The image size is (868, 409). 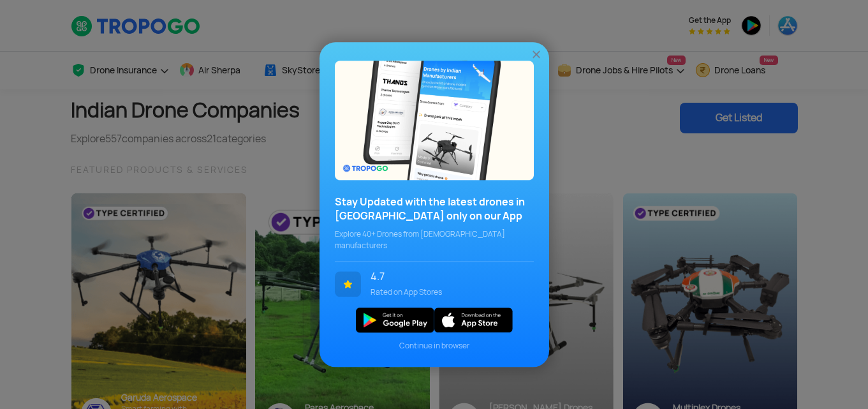 I want to click on span: Continue in browser, so click(x=435, y=345).